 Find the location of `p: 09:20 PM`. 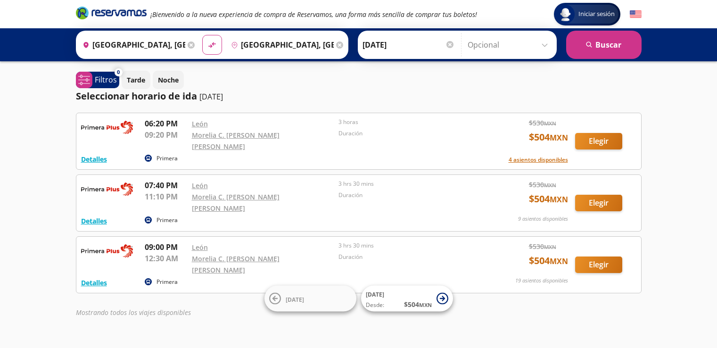

p: 09:20 PM is located at coordinates (166, 135).